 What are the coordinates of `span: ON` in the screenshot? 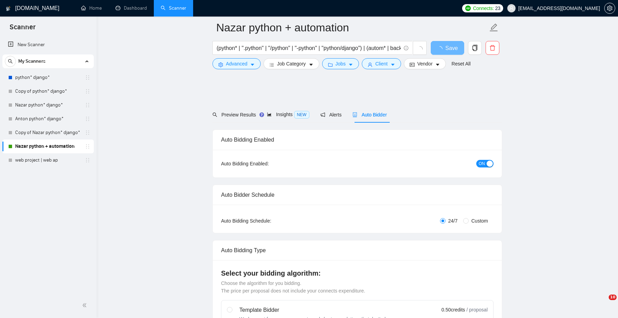 It's located at (482, 164).